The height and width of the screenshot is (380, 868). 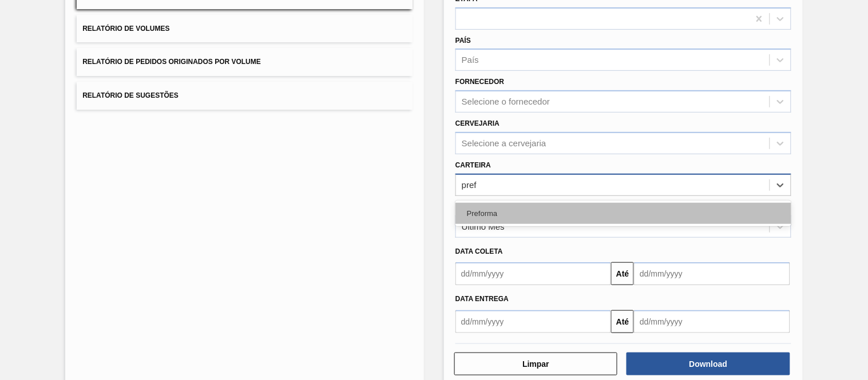 What do you see at coordinates (245, 95) in the screenshot?
I see `button: Relatório de Sugestões` at bounding box center [245, 95].